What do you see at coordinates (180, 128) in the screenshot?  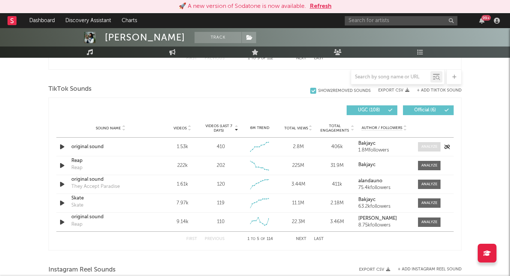 I see `span: Videos` at bounding box center [180, 128].